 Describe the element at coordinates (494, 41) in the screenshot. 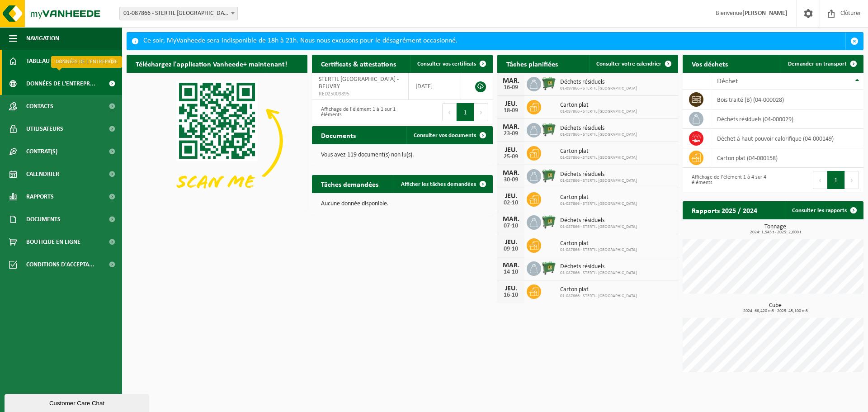

I see `div: Ce soir, MyVanheede sera indisponible de 18h à 21h. Nous nous excusons pour le désagrément occasi...` at that location.